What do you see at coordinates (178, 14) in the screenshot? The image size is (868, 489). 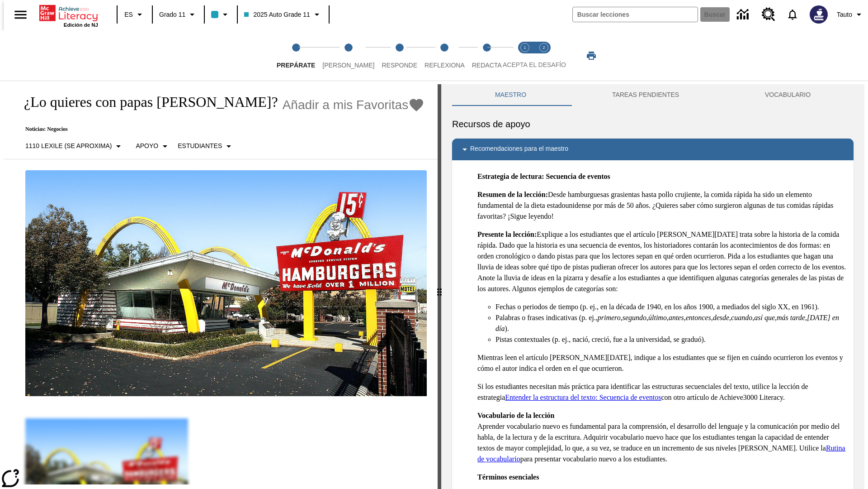 I see `button: Grado: Grado 11, Elige un grado` at bounding box center [178, 14].